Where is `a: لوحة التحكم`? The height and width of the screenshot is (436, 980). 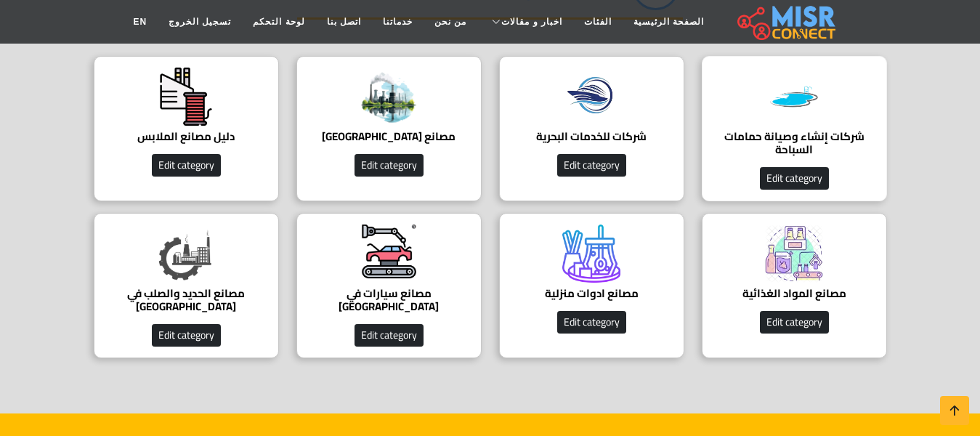
a: لوحة التحكم is located at coordinates (278, 22).